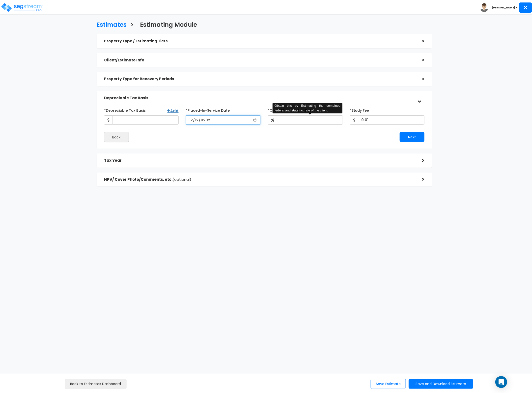 The image size is (532, 393). What do you see at coordinates (291, 109) in the screenshot?
I see `label: *Client Effective Tax Rate:` at bounding box center [291, 109].